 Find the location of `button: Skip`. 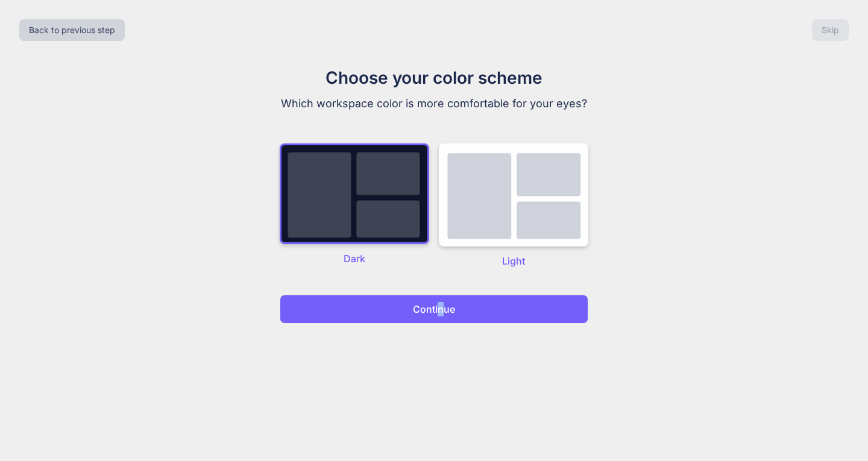

button: Skip is located at coordinates (830, 30).